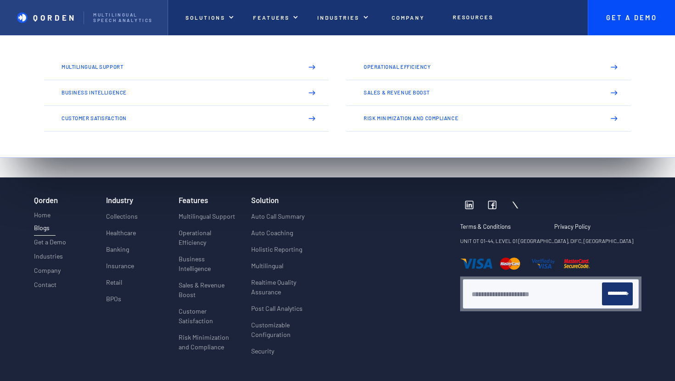 This screenshot has width=675, height=381. Describe the element at coordinates (45, 228) in the screenshot. I see `p: Blogs` at that location.